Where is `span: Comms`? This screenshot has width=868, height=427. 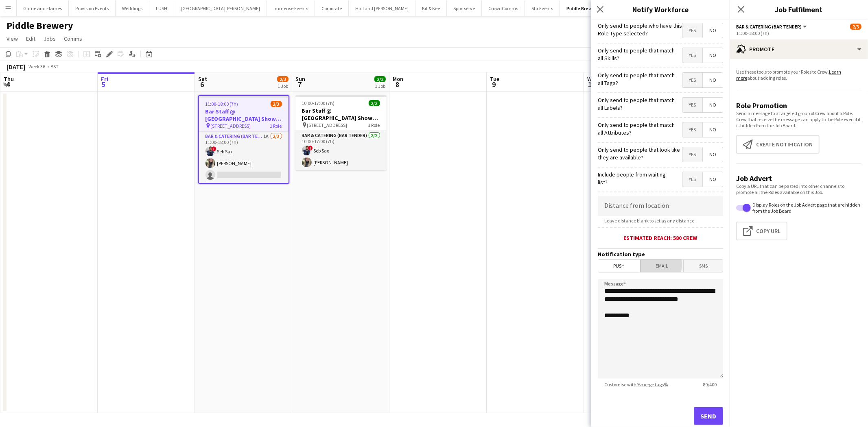 span: Comms is located at coordinates (73, 39).